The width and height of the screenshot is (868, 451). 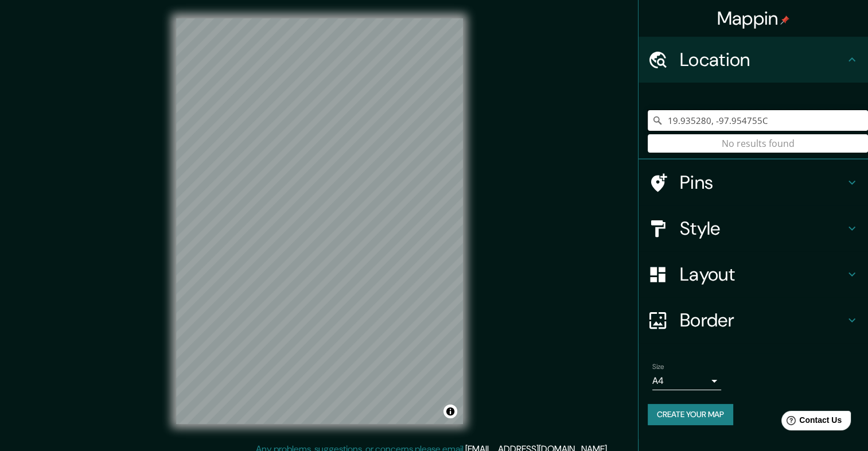 What do you see at coordinates (450, 411) in the screenshot?
I see `button: Toggle attribution` at bounding box center [450, 411].